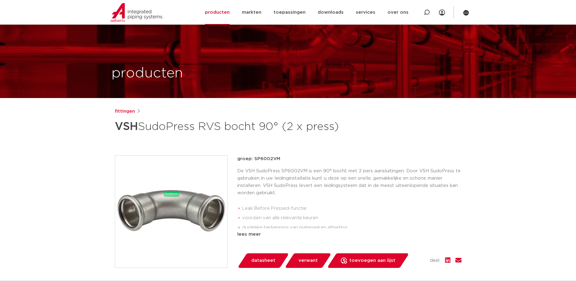 This screenshot has height=281, width=576. I want to click on span: deel:, so click(435, 261).